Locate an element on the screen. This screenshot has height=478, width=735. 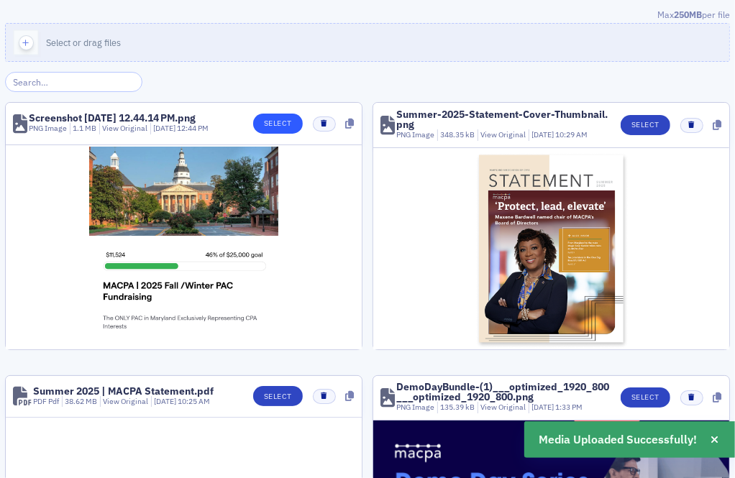
span: Media Uploaded Successfully! is located at coordinates (619, 440).